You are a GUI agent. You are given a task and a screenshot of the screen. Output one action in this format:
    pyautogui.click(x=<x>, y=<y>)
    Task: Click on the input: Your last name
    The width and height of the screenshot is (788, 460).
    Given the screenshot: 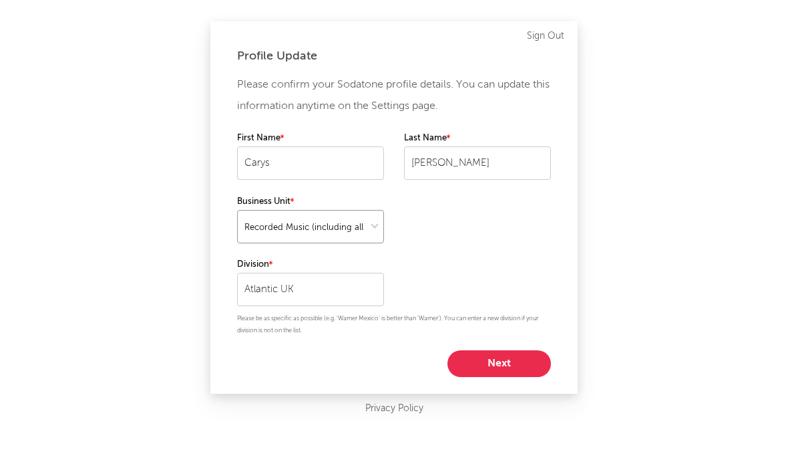 What is the action you would take?
    pyautogui.click(x=478, y=163)
    